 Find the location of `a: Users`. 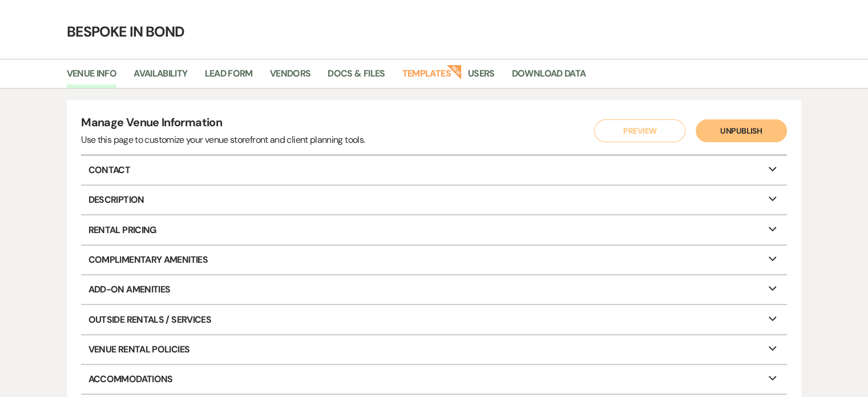

a: Users is located at coordinates (481, 77).